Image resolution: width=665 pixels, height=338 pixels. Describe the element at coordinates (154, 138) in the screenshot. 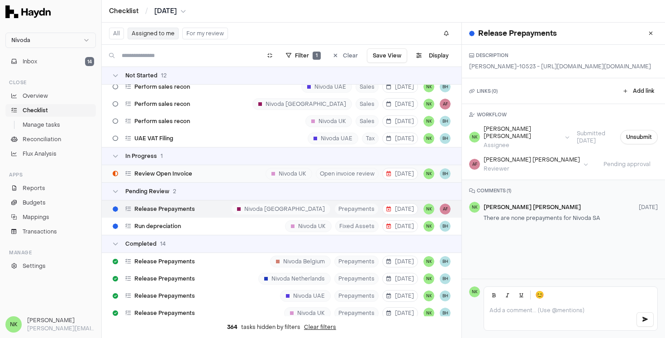

I see `span: UAE VAT Filing` at that location.